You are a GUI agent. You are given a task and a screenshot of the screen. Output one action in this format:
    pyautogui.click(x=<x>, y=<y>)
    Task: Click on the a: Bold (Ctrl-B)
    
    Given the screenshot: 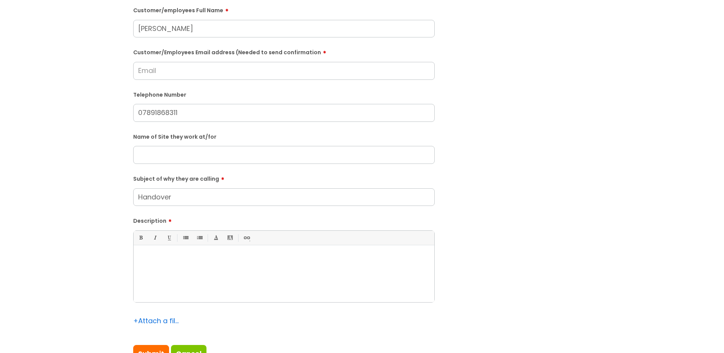 What is the action you would take?
    pyautogui.click(x=141, y=237)
    